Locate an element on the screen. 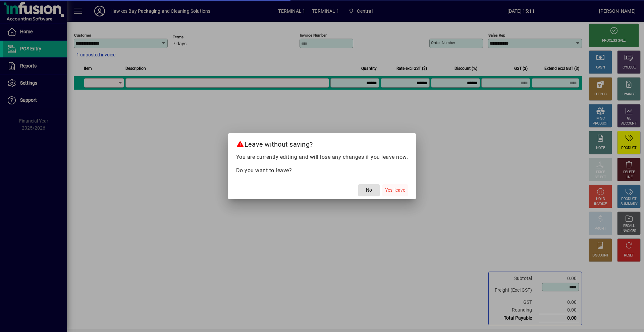 Image resolution: width=644 pixels, height=332 pixels. span: No is located at coordinates (369, 190).